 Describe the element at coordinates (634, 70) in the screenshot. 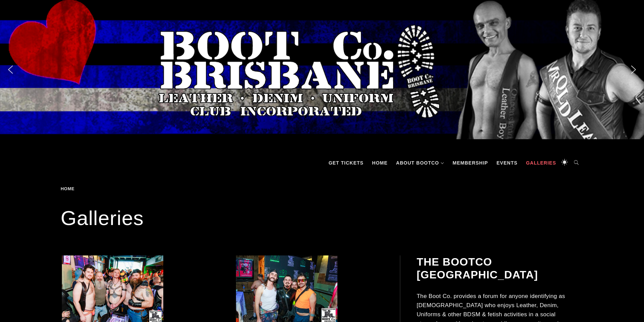

I see `img: next arrow` at that location.